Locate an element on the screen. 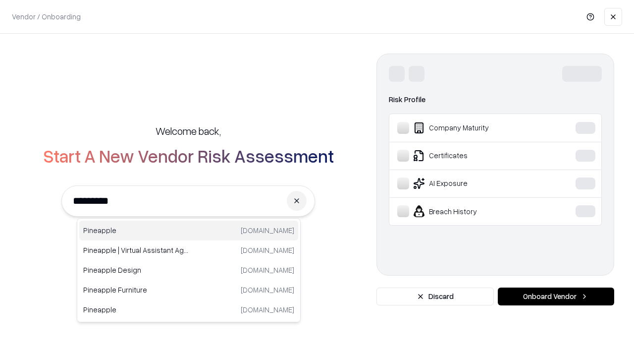 This screenshot has width=634, height=357. p: Pineapple Furniture is located at coordinates (136, 289).